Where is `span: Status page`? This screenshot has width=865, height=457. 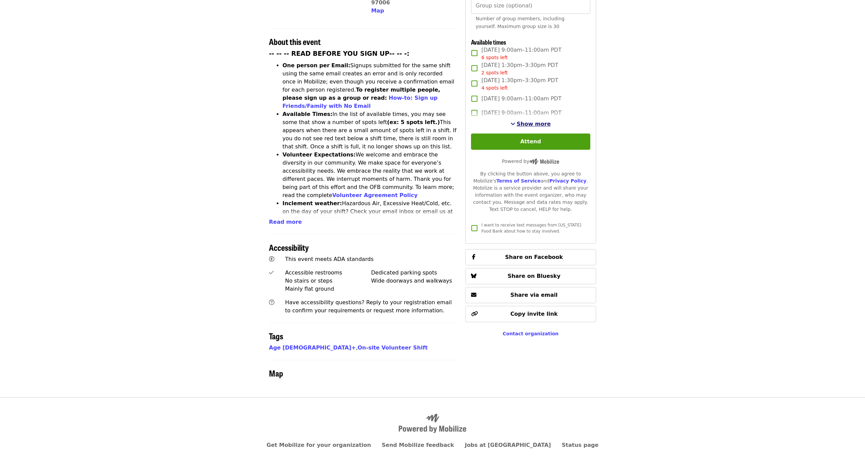
span: Status page is located at coordinates (580, 445).